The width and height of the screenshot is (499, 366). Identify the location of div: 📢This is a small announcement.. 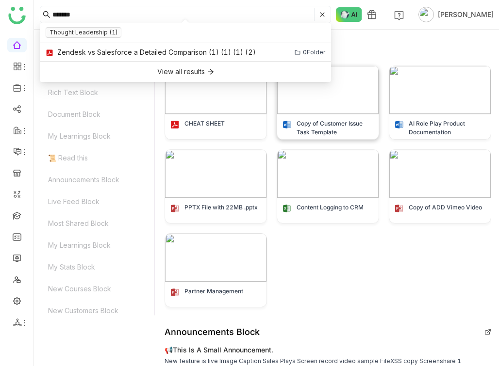
(219, 350).